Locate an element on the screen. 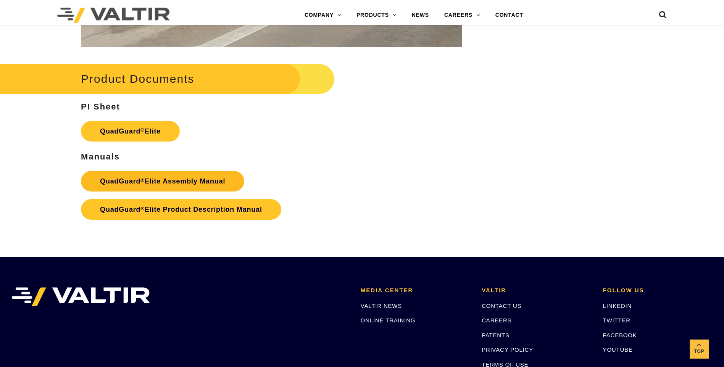  a: LINKEDIN is located at coordinates (617, 306).